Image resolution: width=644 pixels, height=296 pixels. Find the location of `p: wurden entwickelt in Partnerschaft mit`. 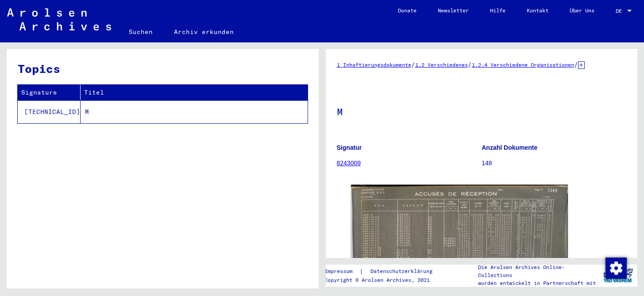

p: wurden entwickelt in Partnerschaft mit is located at coordinates (538, 283).